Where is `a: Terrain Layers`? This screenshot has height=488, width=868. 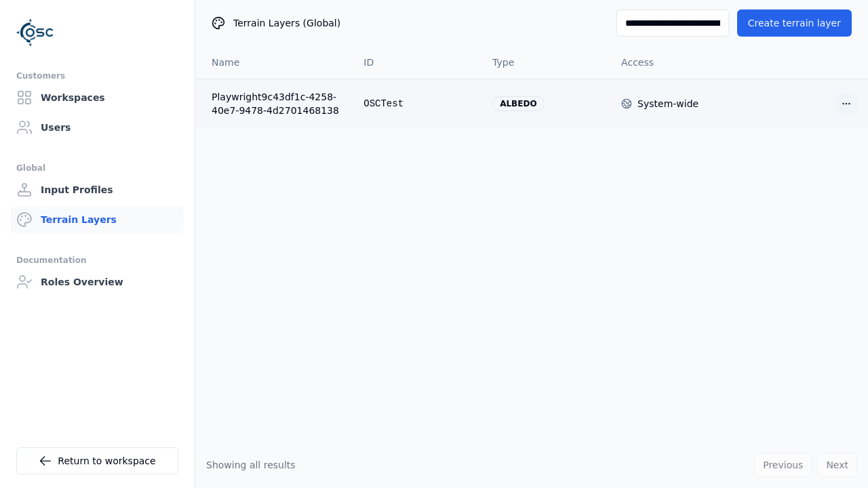 a: Terrain Layers is located at coordinates (97, 219).